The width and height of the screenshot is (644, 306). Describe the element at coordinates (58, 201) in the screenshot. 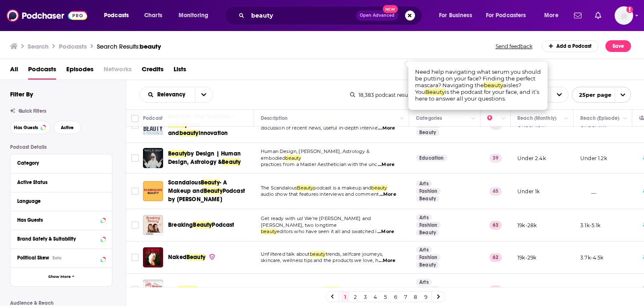

I see `div: Language` at that location.